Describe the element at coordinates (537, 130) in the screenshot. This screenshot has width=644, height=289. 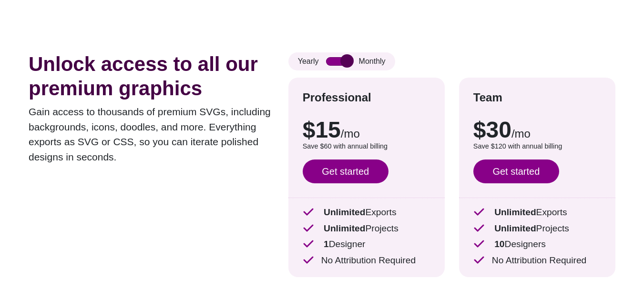
I see `p: $30` at that location.